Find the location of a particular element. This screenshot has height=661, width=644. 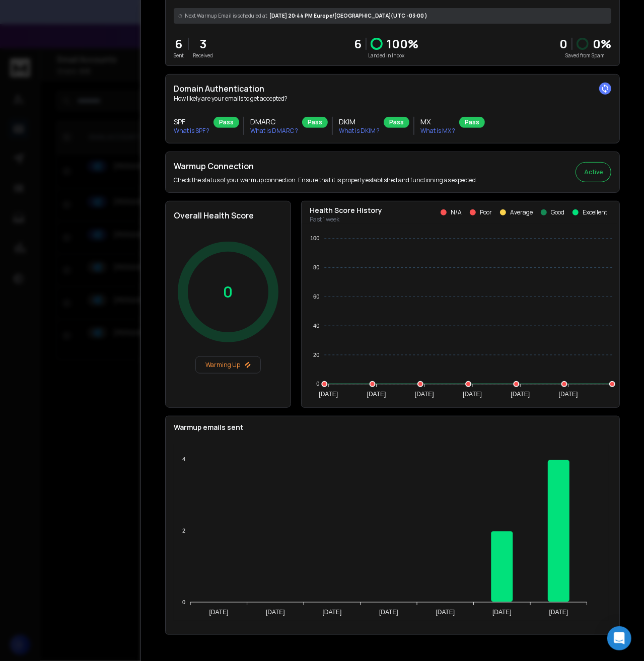

p: Received is located at coordinates (203, 55).